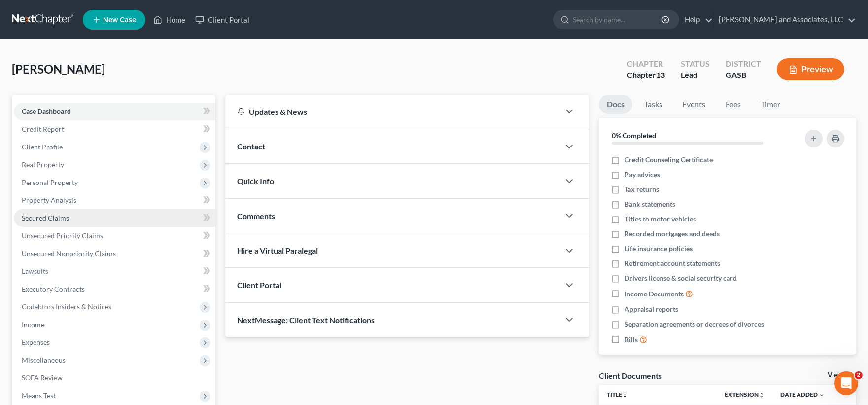 The width and height of the screenshot is (868, 405). What do you see at coordinates (393, 112) in the screenshot?
I see `div: Updates & News` at bounding box center [393, 112].